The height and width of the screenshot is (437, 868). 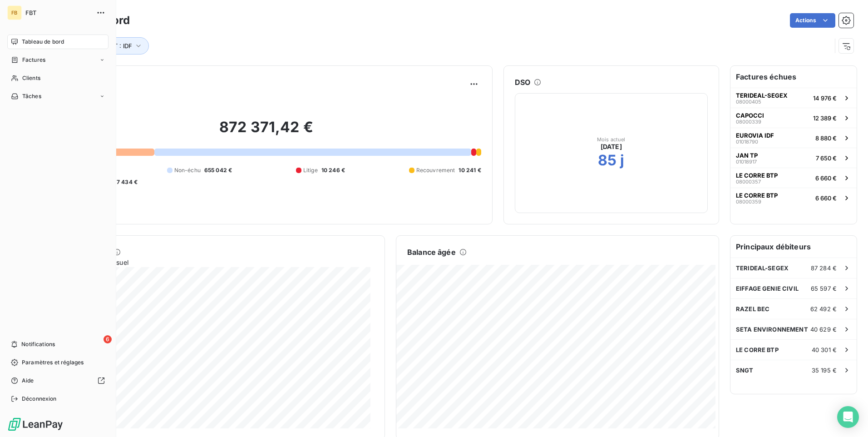 I want to click on span: 08000359, so click(x=749, y=202).